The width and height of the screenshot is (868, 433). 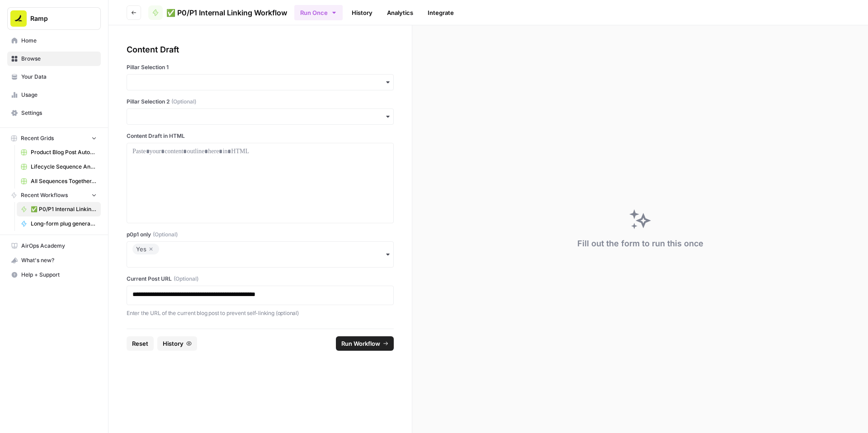 What do you see at coordinates (59, 224) in the screenshot?
I see `a: Long-form plug generator – Content tuning version` at bounding box center [59, 224].